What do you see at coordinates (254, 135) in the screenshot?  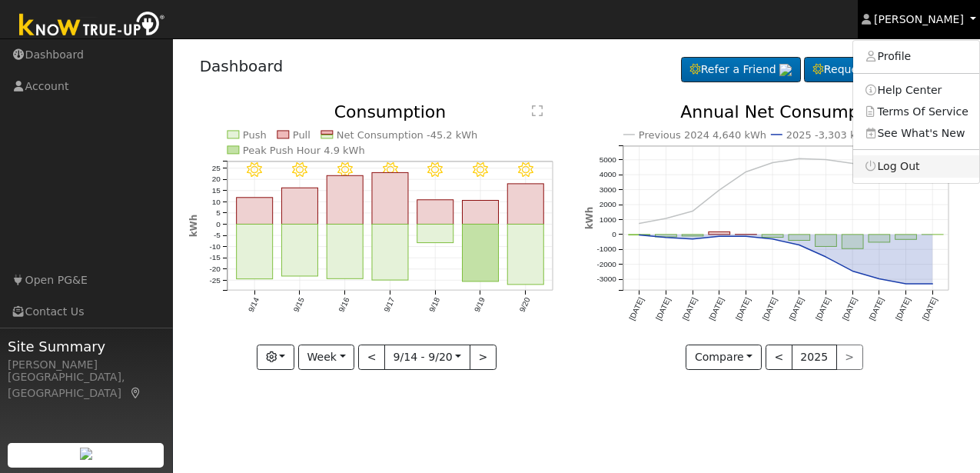 I see `text: Push` at bounding box center [254, 135].